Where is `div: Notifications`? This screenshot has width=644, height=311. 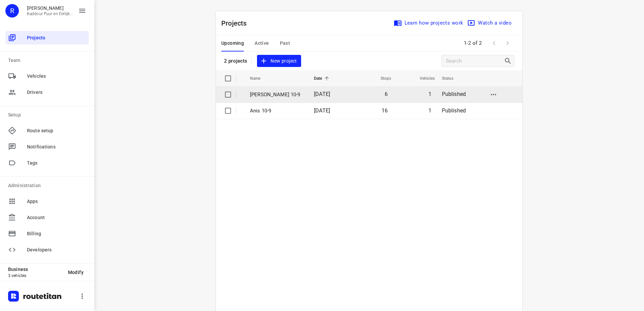
div: Notifications is located at coordinates (47, 147).